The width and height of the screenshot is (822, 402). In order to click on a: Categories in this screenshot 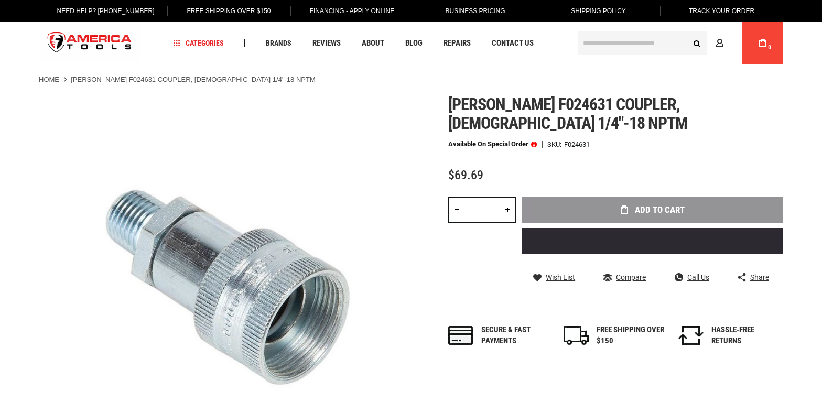, I will do `click(199, 43)`.